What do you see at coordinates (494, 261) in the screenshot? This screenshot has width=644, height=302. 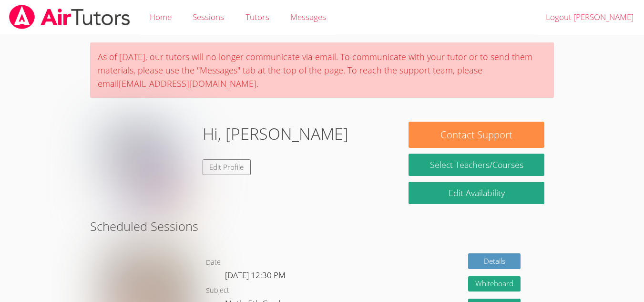 I see `a: Details` at bounding box center [494, 261].